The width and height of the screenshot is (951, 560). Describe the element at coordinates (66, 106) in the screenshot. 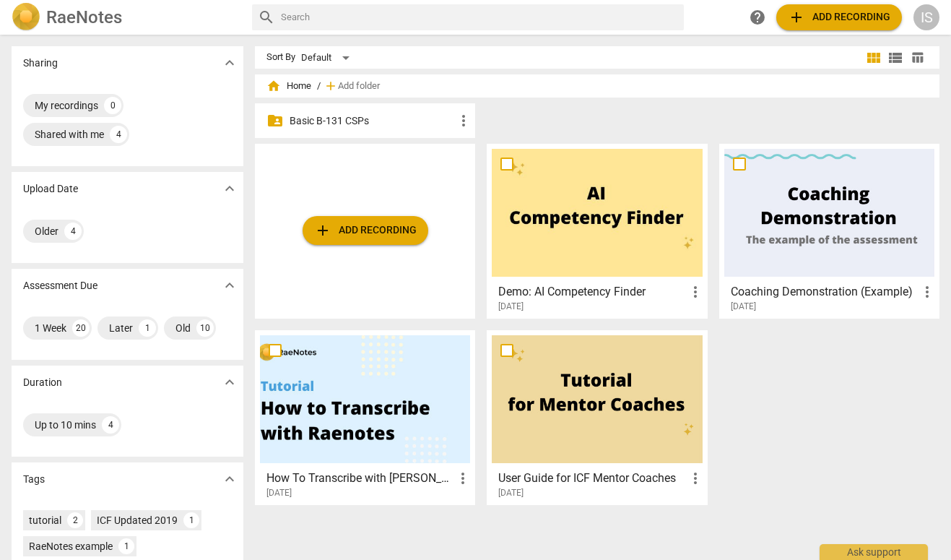

I see `div: My recordings` at that location.